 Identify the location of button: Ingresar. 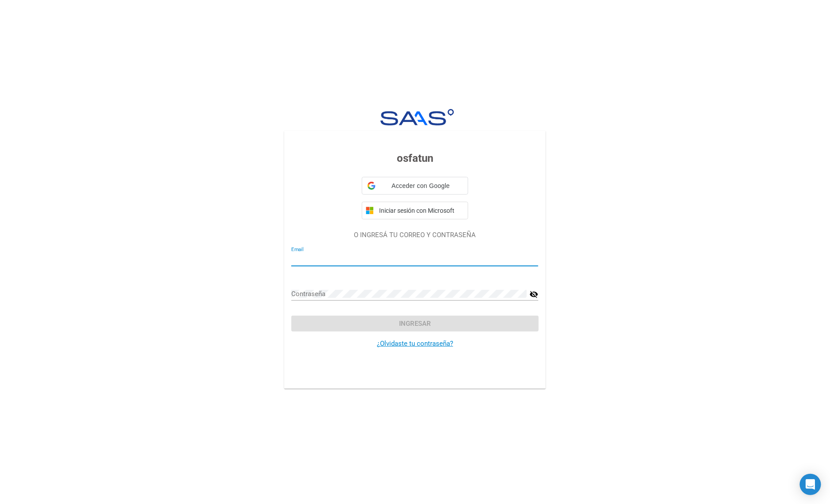
(415, 324).